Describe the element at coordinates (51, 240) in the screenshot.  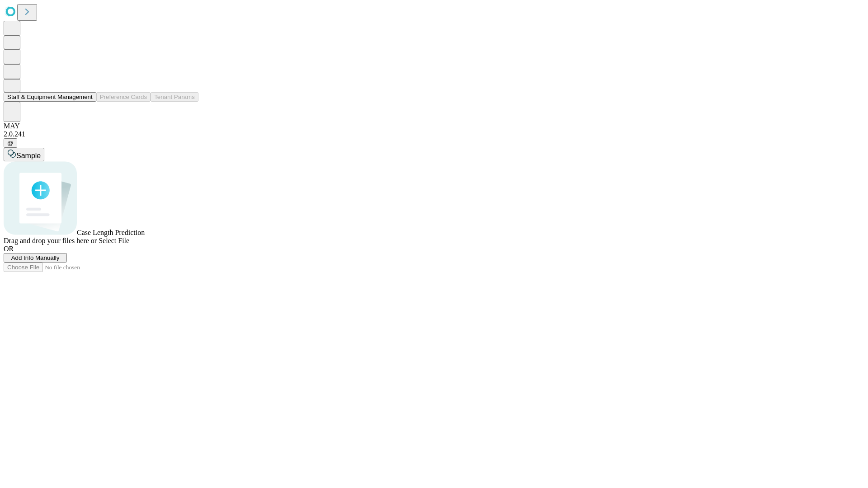
I see `span: Drag and drop your files here or` at that location.